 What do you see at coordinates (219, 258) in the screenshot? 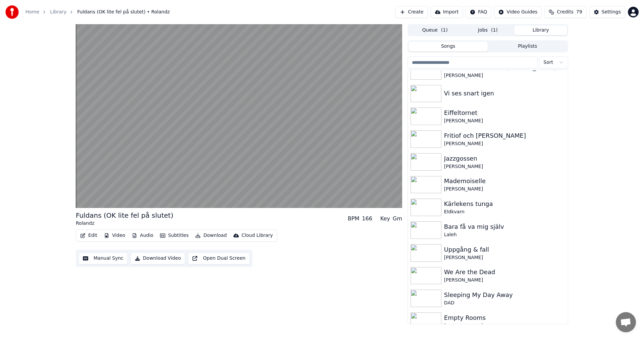
I see `button: Open Dual Screen` at bounding box center [219, 258].